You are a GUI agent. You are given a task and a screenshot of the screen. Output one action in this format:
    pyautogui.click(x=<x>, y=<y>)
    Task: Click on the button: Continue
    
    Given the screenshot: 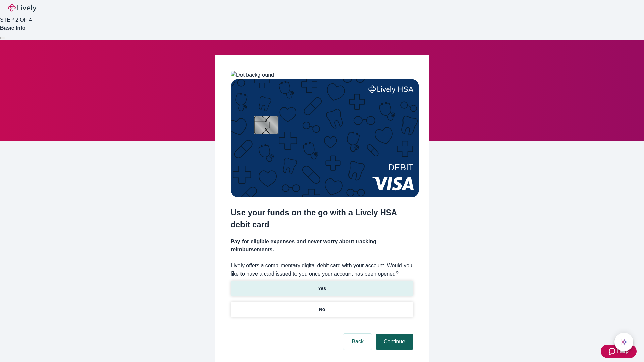 What is the action you would take?
    pyautogui.click(x=394, y=341)
    